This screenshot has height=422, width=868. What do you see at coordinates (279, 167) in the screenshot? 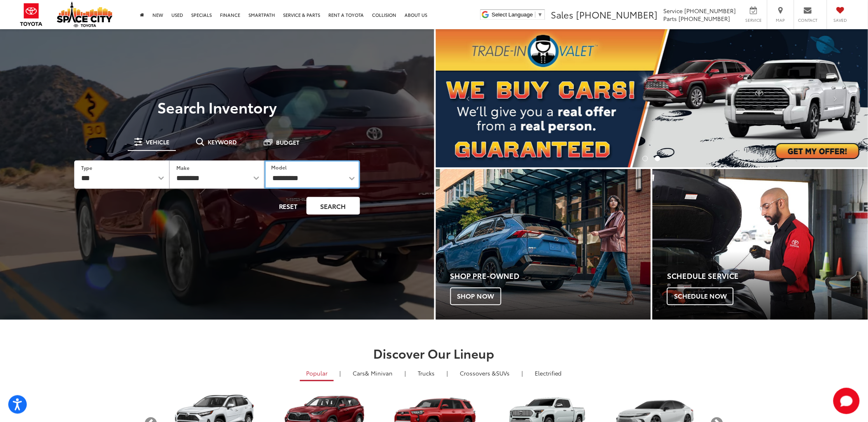
I see `label: Model` at bounding box center [279, 167].